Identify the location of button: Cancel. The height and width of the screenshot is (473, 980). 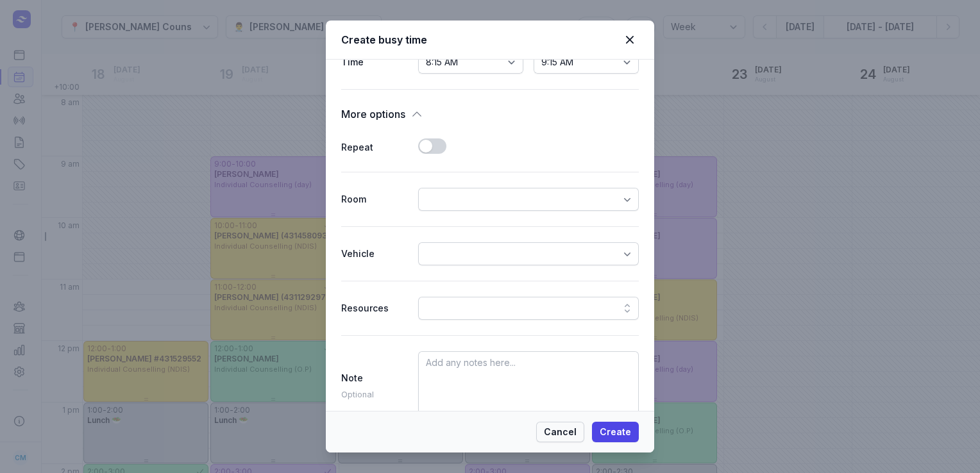
(559, 432).